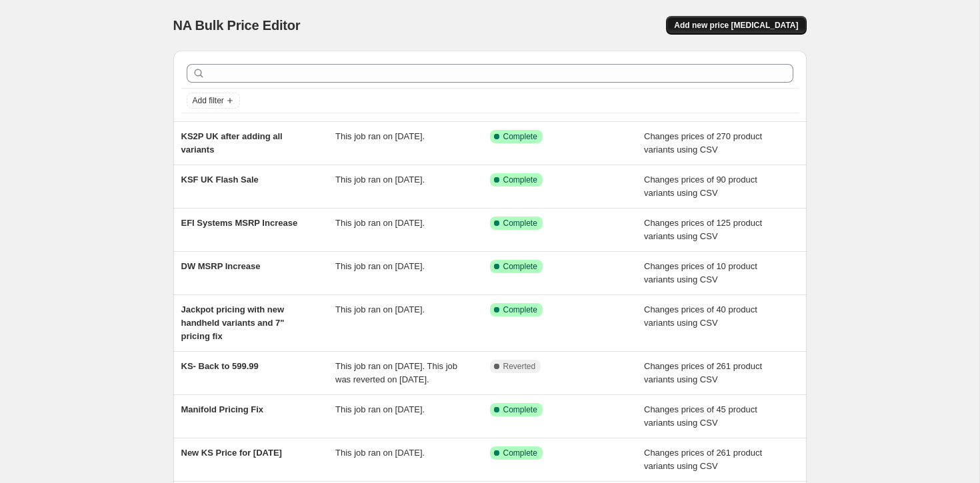 Image resolution: width=980 pixels, height=483 pixels. I want to click on span: Manifold Pricing Fix, so click(223, 409).